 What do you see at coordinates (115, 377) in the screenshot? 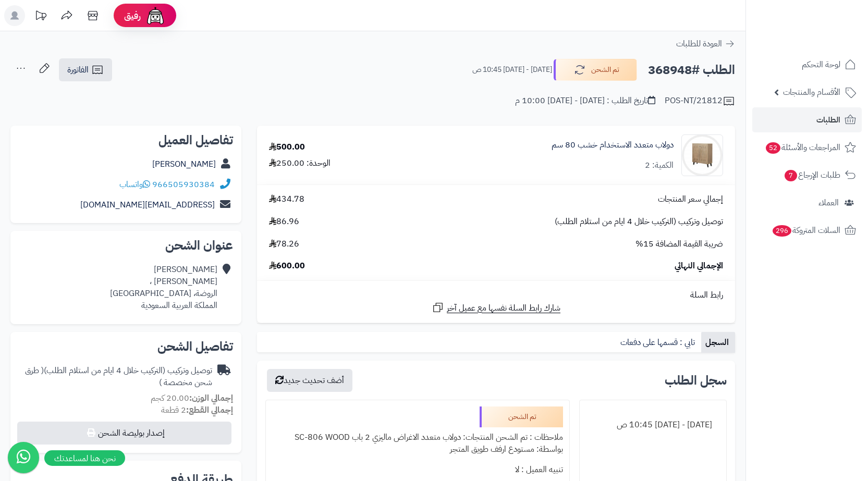
I see `div: توصيل وتركيب (التركيب خلال 4 ايام من استلام الطلب)` at bounding box center [115, 377].